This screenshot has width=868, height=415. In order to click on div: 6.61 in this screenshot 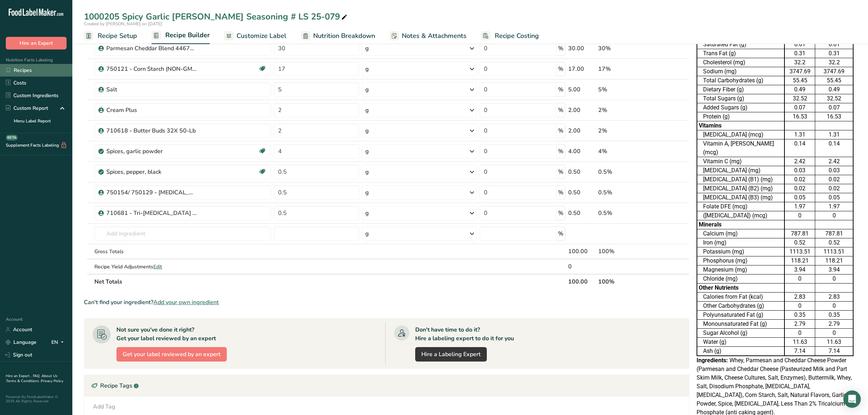, I will do `click(834, 44)`.